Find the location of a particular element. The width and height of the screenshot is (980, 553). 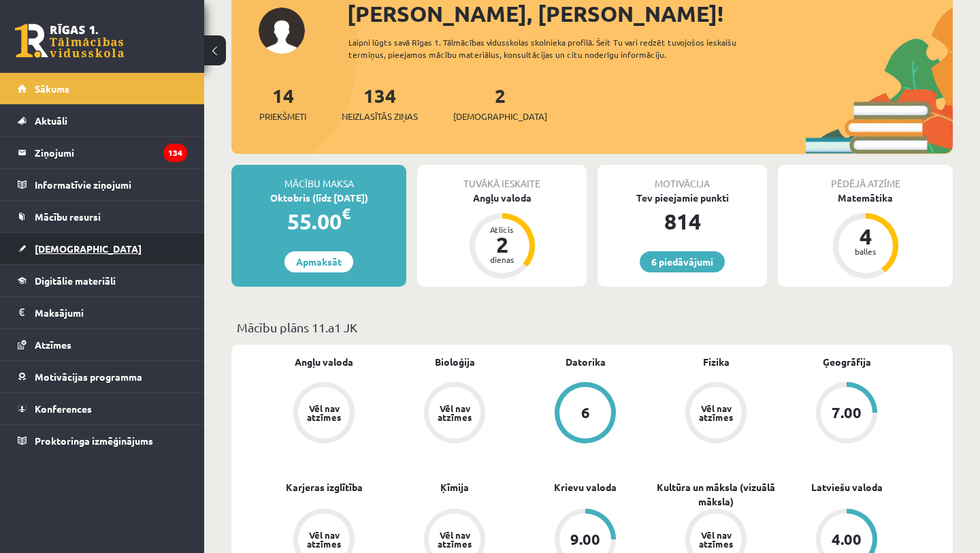

a: Rīgas 1. Tālmācības vidusskola is located at coordinates (70, 41).